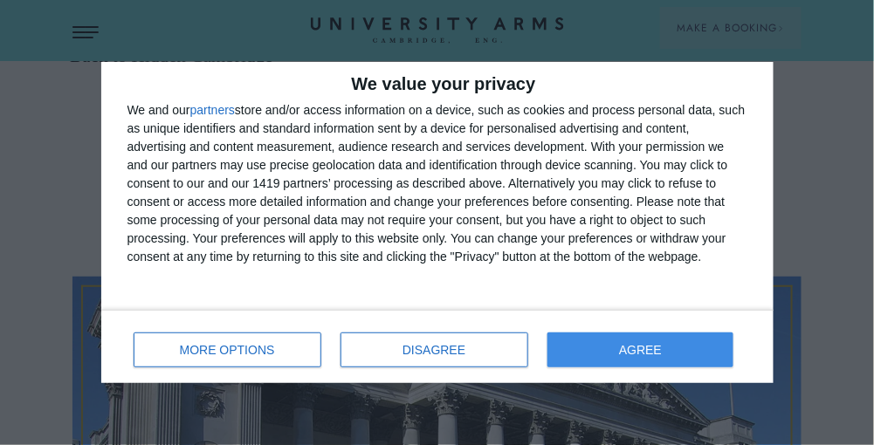 Image resolution: width=874 pixels, height=445 pixels. I want to click on button: AGREE, so click(641, 350).